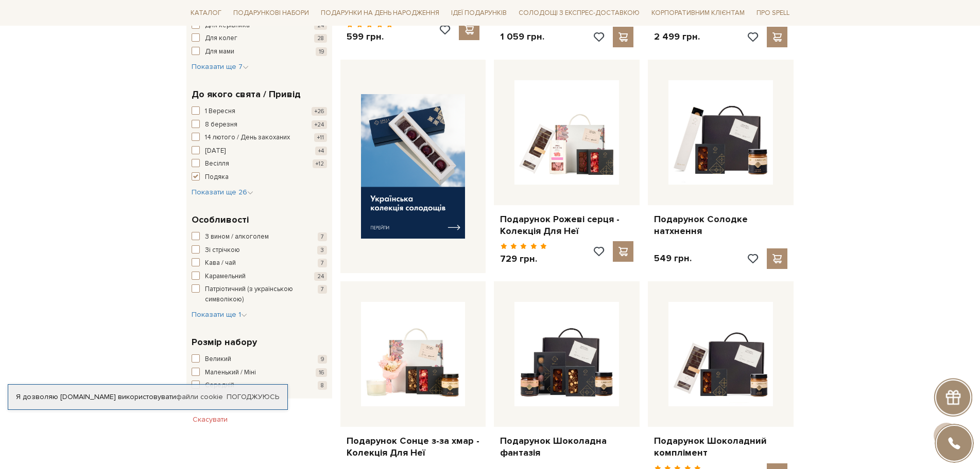  Describe the element at coordinates (217, 164) in the screenshot. I see `span: Весілля` at that location.